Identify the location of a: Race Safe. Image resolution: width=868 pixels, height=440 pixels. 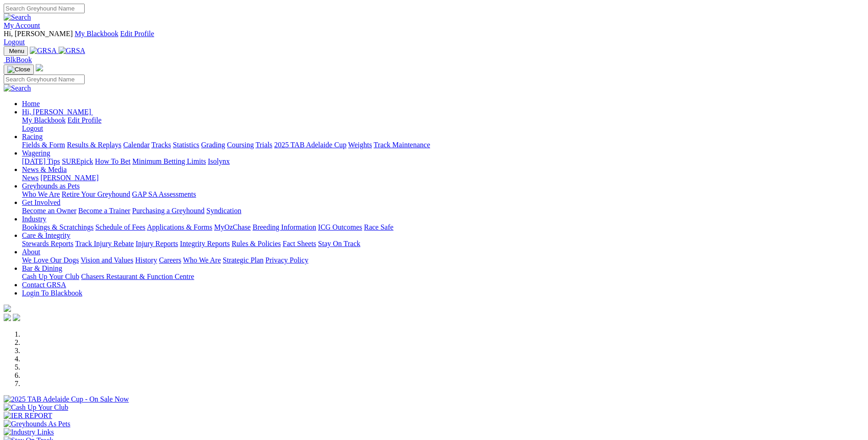
(379, 226).